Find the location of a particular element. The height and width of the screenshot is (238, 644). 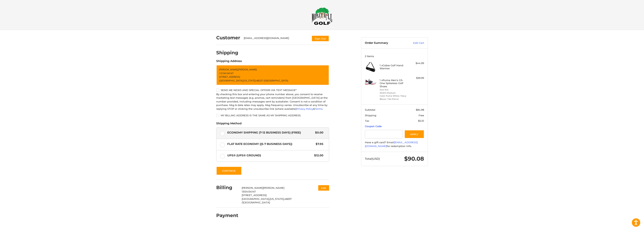

h2: Billing is located at coordinates (227, 187).